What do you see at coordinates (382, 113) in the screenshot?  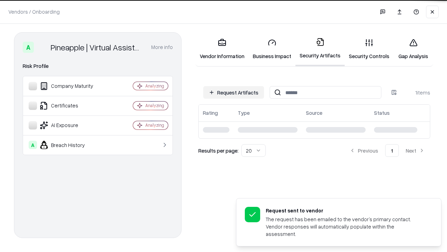 I see `div: Status` at bounding box center [382, 113].